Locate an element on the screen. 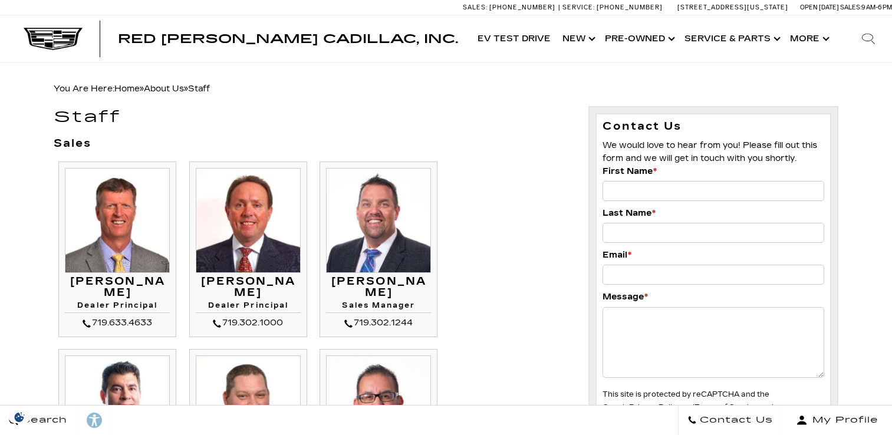 This screenshot has height=435, width=892. a: EV Test Drive is located at coordinates (514, 39).